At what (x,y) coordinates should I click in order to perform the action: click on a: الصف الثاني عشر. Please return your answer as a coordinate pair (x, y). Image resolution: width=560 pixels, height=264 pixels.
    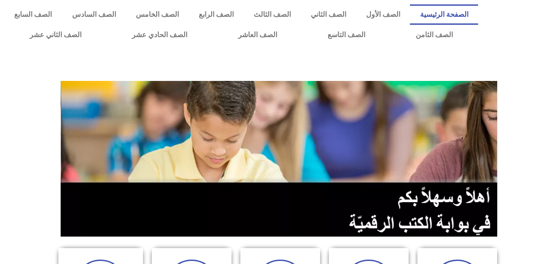
    Looking at the image, I should click on (55, 35).